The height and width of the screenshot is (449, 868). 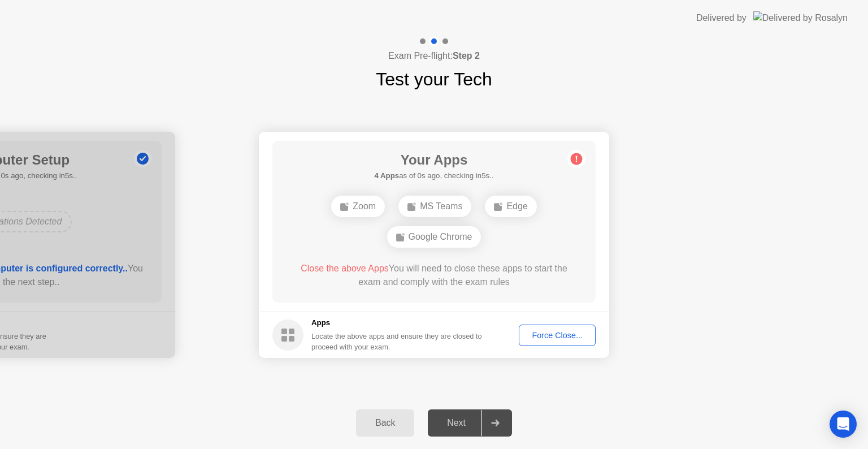 I want to click on div: Locate the above apps and ensure they are closed to proceed with your exam., so click(x=397, y=341).